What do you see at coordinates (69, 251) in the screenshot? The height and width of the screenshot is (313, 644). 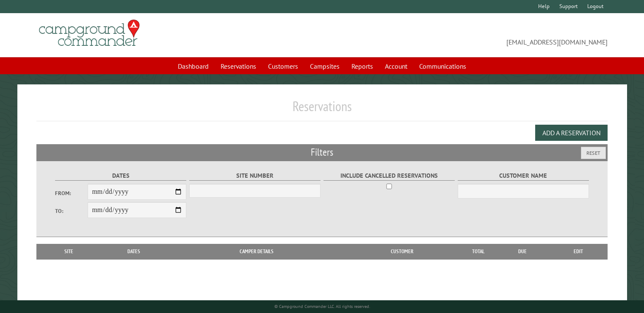 I see `th: Site` at bounding box center [69, 251].